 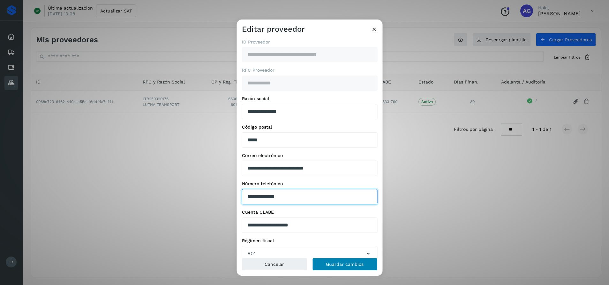 I want to click on label: Razón social, so click(x=310, y=98).